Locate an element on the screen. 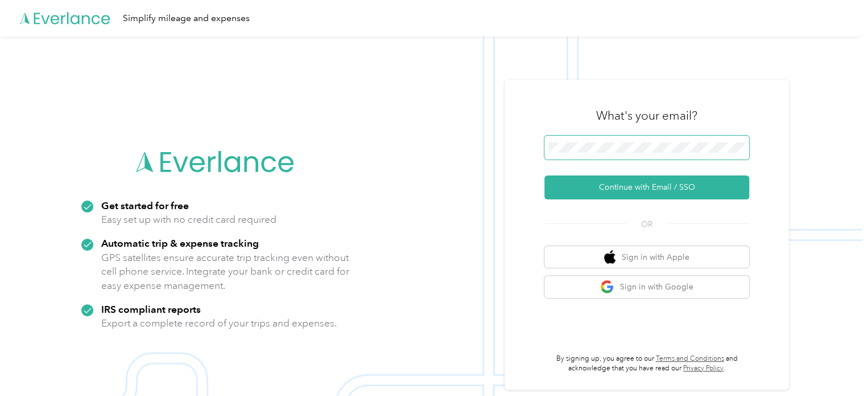  strong: Automatic trip & expense tracking is located at coordinates (180, 242).